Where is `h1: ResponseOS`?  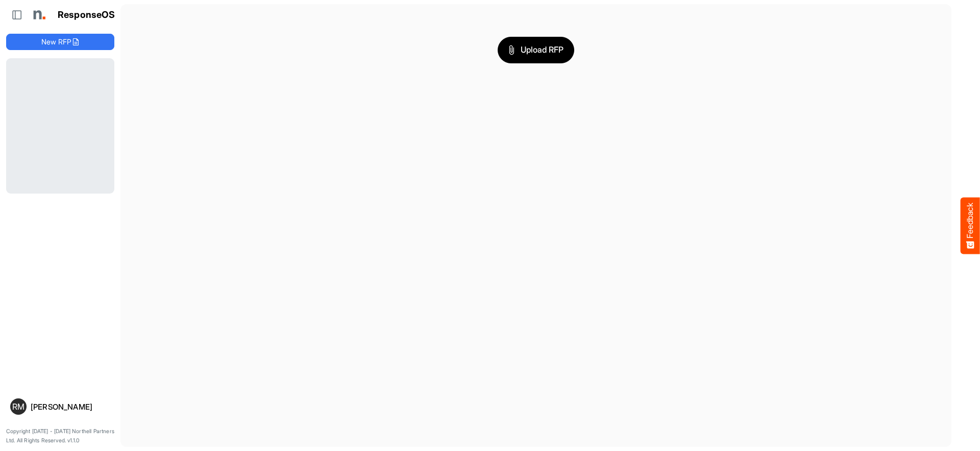 h1: ResponseOS is located at coordinates (86, 15).